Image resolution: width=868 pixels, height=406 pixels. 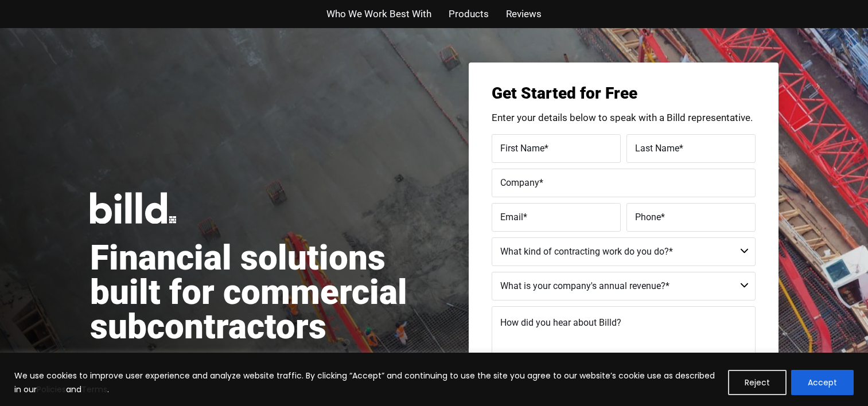 I want to click on button: Accept, so click(x=822, y=382).